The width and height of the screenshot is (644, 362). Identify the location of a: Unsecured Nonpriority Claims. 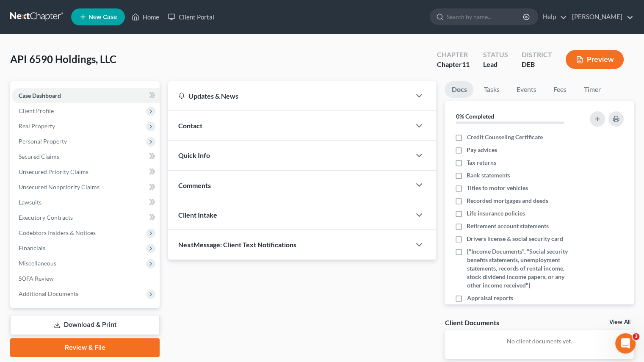
(86, 187).